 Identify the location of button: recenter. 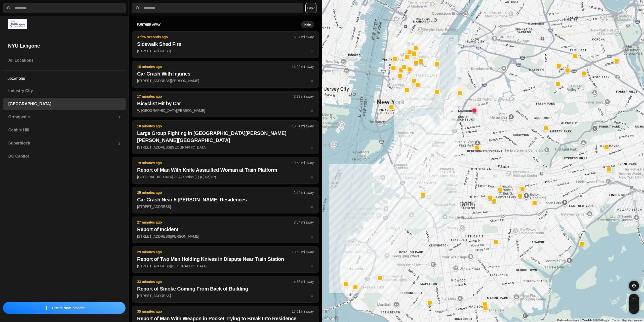
(634, 285).